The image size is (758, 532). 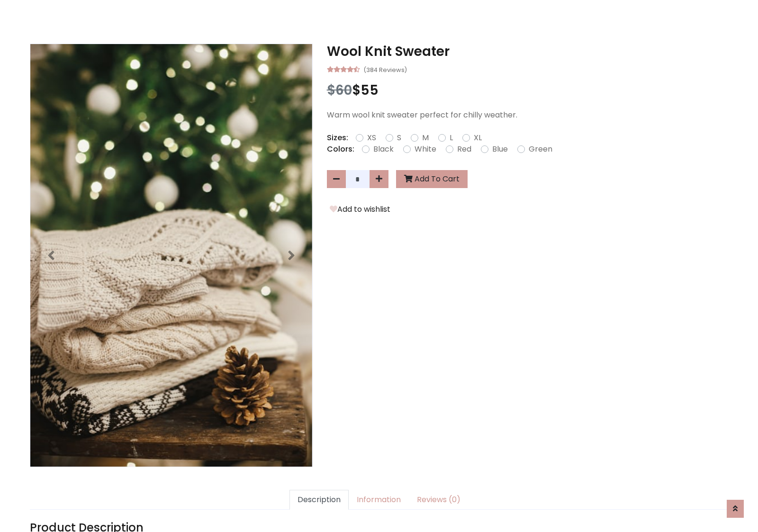 I want to click on small: (384 Reviews), so click(x=385, y=69).